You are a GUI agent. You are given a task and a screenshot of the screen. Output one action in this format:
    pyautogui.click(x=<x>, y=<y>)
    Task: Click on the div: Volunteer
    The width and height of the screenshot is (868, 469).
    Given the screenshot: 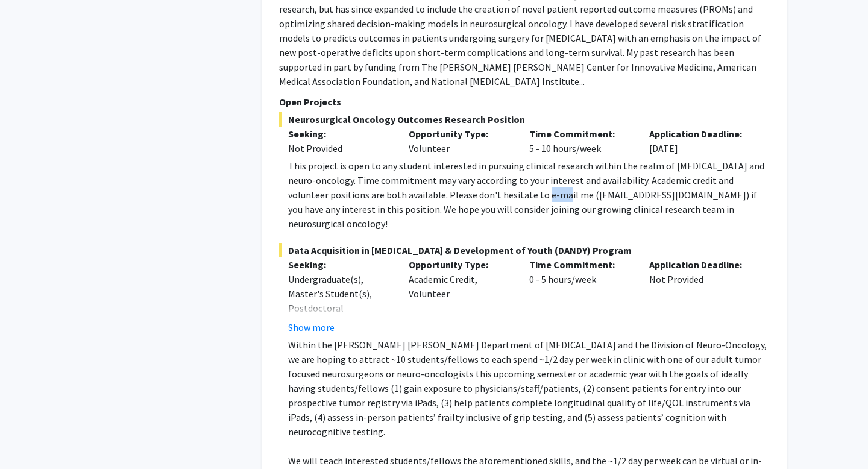 What is the action you would take?
    pyautogui.click(x=460, y=141)
    